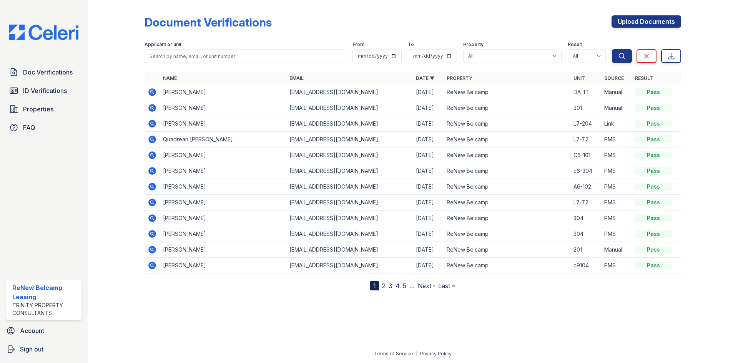 This screenshot has height=363, width=738. What do you see at coordinates (375, 286) in the screenshot?
I see `div: 1` at bounding box center [375, 286].